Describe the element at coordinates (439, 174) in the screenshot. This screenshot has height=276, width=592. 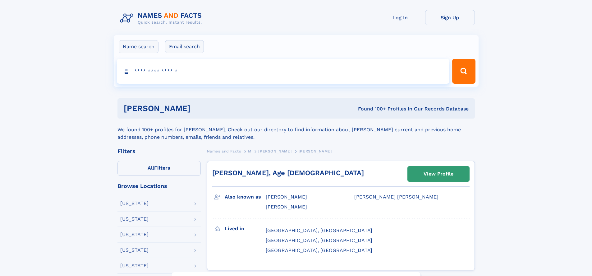
I see `a: View Profile` at that location.